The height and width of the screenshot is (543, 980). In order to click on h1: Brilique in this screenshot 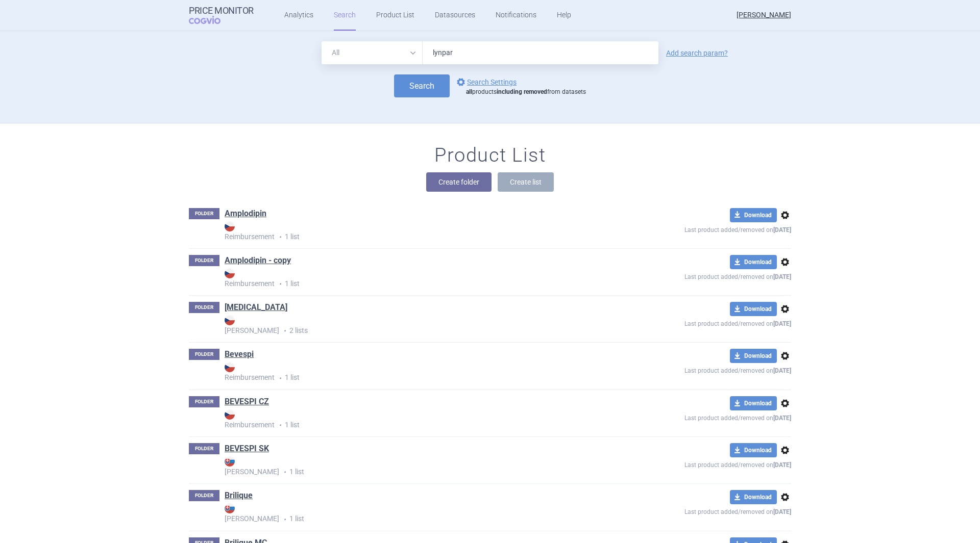, I will do `click(238, 497)`.